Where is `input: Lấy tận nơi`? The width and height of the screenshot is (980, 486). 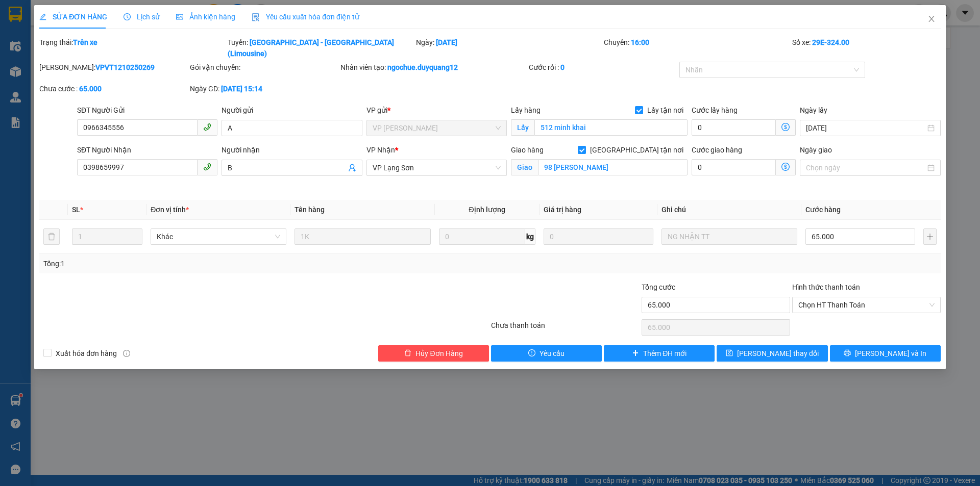 input: Lấy tận nơi is located at coordinates (611, 128).